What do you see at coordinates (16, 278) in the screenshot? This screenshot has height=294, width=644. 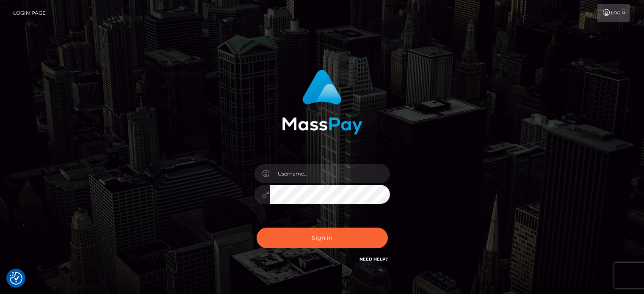 I see `img: Revisit consent button` at bounding box center [16, 278].